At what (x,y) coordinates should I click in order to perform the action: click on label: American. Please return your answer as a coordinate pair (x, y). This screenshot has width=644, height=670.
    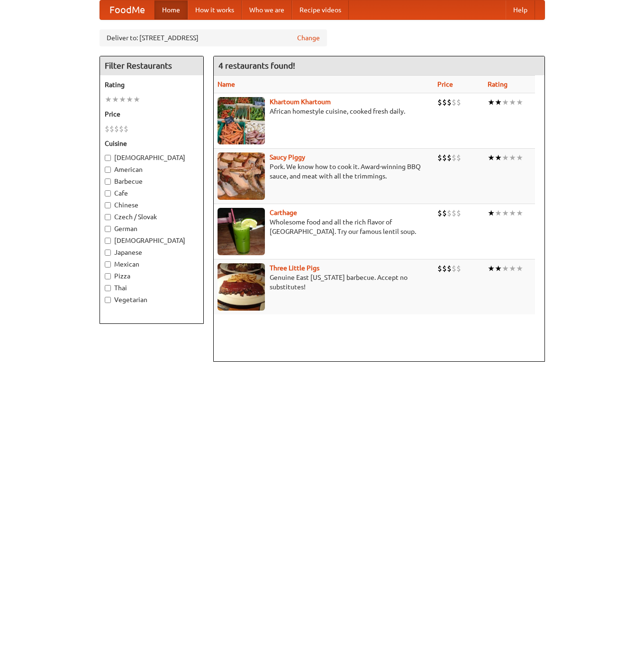
    Looking at the image, I should click on (152, 170).